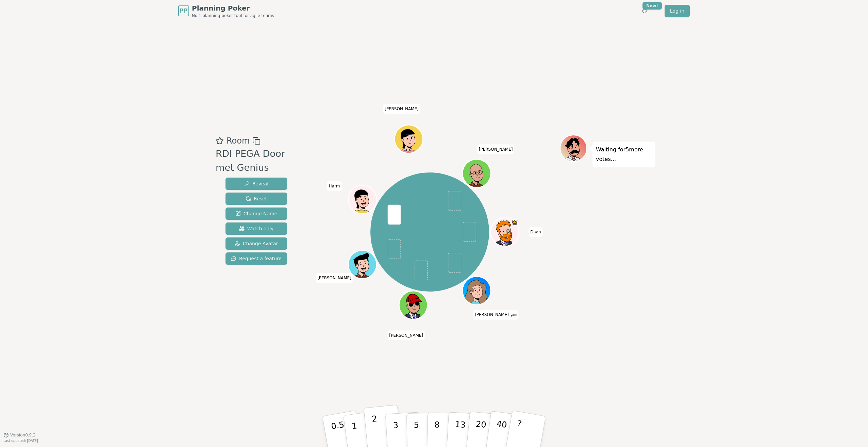  Describe the element at coordinates (652, 6) in the screenshot. I see `div: New!` at that location.